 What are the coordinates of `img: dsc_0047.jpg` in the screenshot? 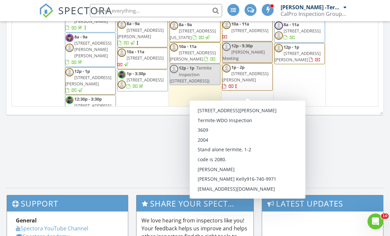 It's located at (69, 38).